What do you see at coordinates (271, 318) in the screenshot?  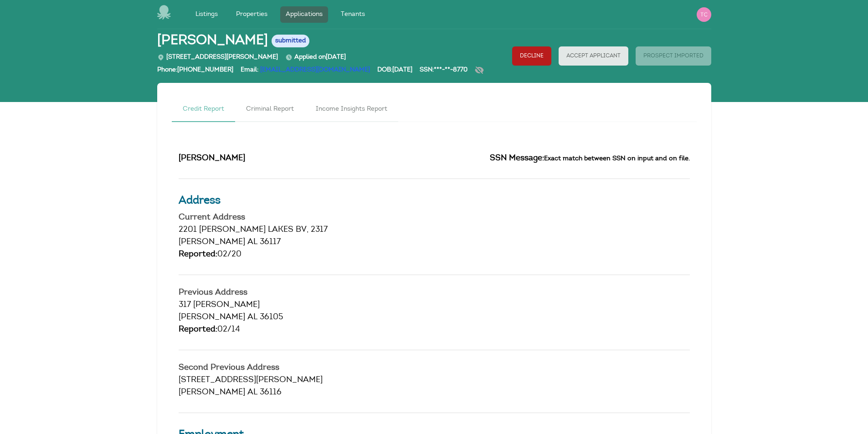 I see `span: 36105` at bounding box center [271, 318].